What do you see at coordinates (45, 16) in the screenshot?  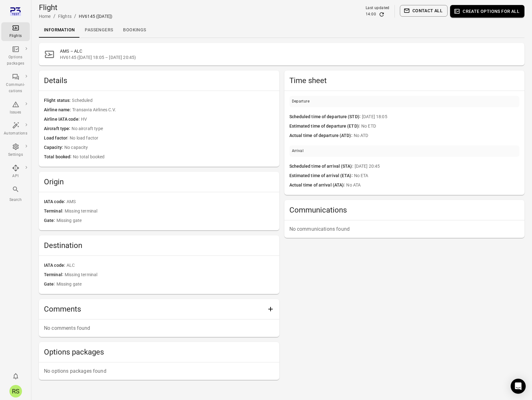 I see `a: Home` at bounding box center [45, 16].